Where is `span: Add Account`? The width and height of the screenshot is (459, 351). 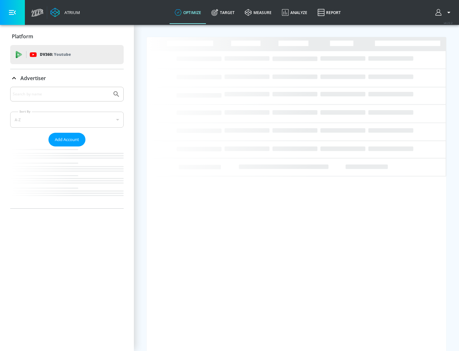
span: Add Account is located at coordinates (67, 139).